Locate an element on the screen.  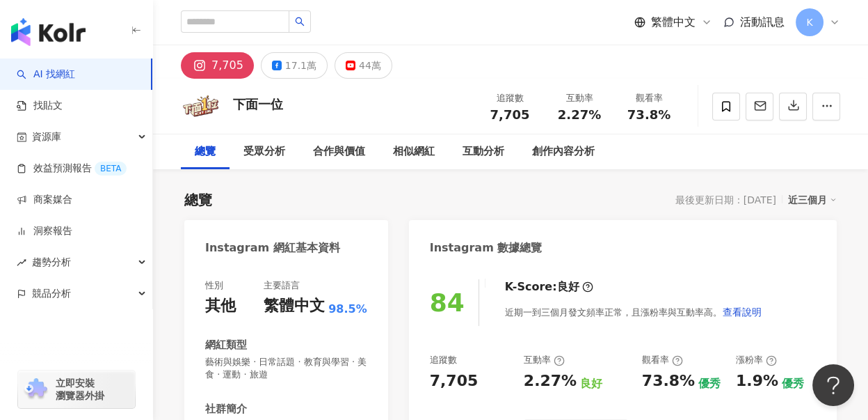
div: 2.27% is located at coordinates (550, 381).